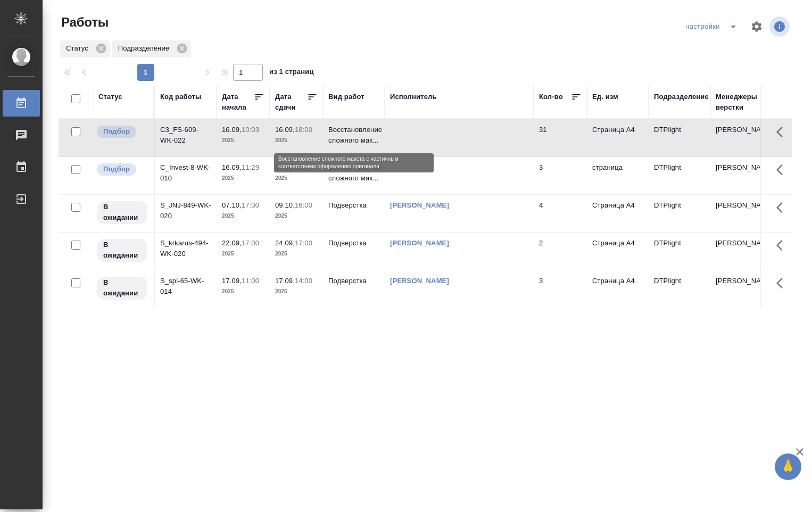  I want to click on span: Посмотреть информацию, so click(781, 26).